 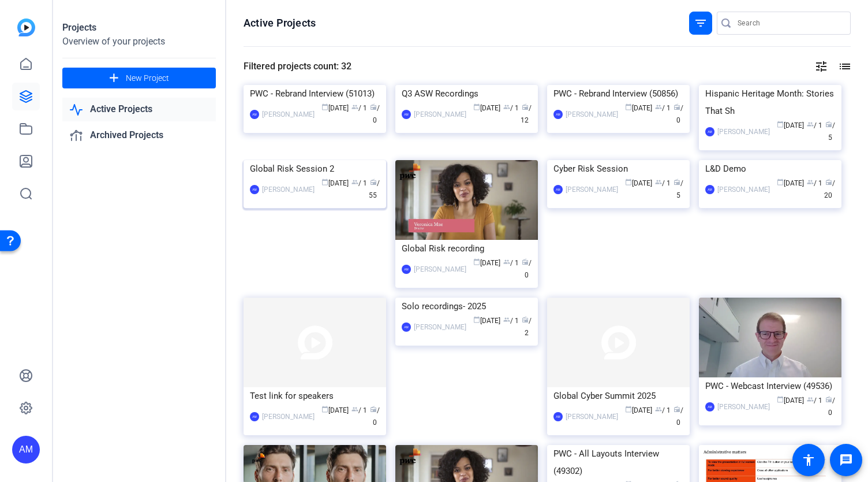 I want to click on div: Q3 ASW Recordings, so click(x=467, y=94).